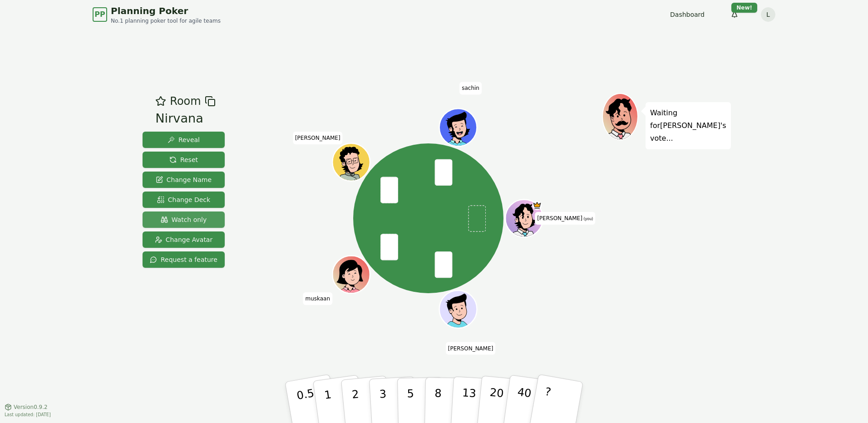 This screenshot has height=423, width=868. I want to click on span: Version 0.9.2, so click(31, 407).